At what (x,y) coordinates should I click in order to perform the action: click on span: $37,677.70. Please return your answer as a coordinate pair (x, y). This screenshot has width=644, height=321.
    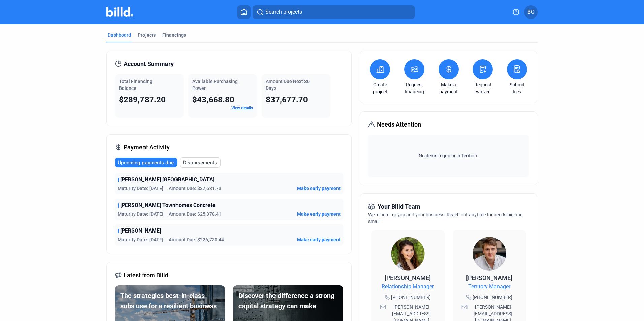
    Looking at the image, I should click on (286, 100).